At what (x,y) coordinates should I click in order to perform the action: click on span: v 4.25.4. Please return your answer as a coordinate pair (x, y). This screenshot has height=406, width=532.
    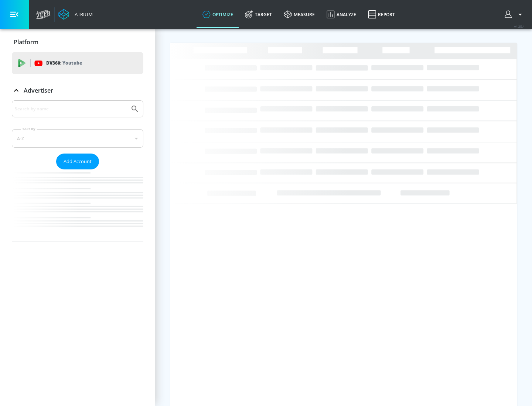
    Looking at the image, I should click on (519, 26).